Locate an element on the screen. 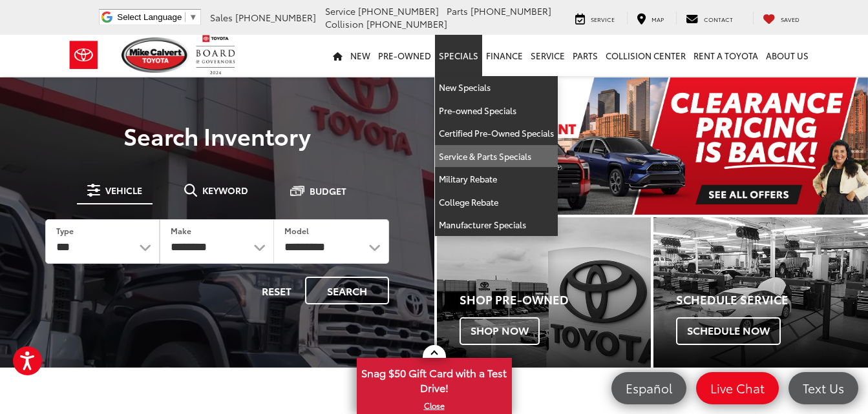 The width and height of the screenshot is (868, 414). a: Live Chat is located at coordinates (737, 389).